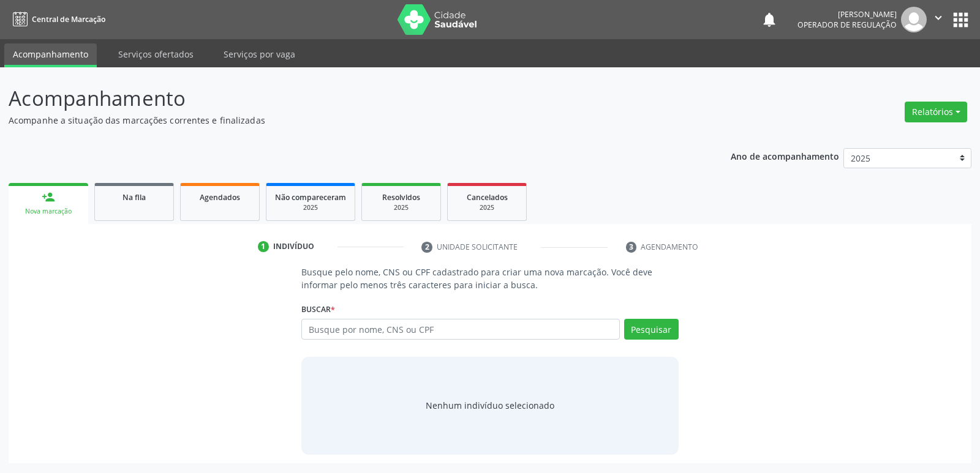 This screenshot has width=980, height=473. I want to click on div: Nenhum indivíduo selecionado, so click(490, 406).